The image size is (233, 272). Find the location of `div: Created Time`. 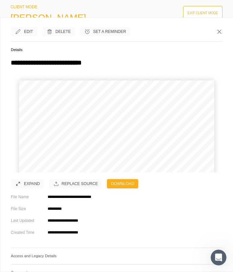

div: Created Time is located at coordinates (27, 232).